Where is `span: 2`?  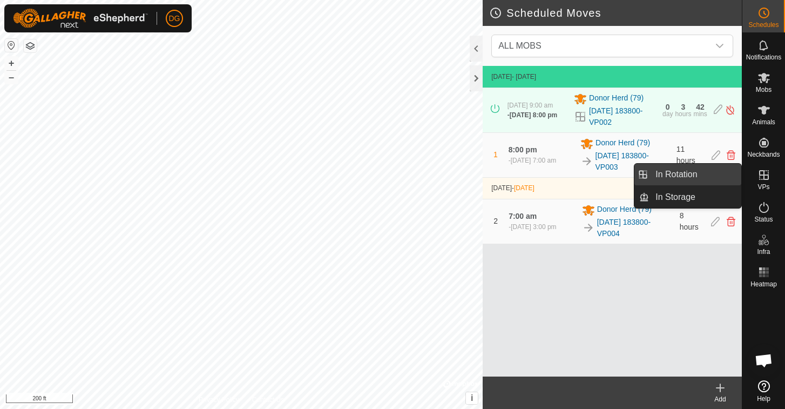
span: 2 is located at coordinates (496, 221).